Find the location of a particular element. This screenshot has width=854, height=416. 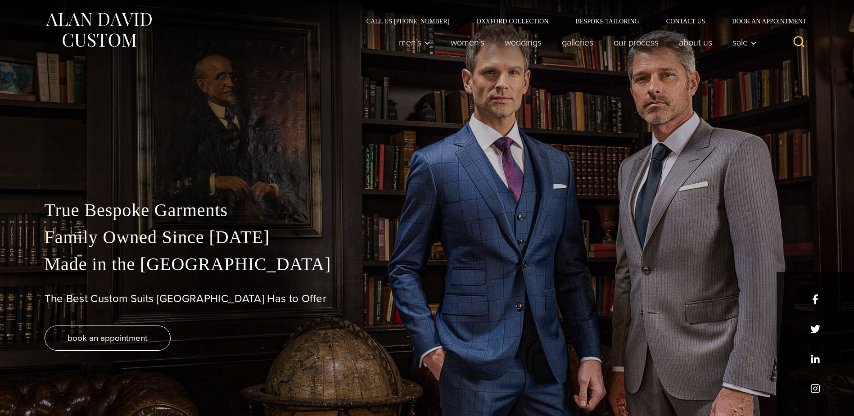

a: Our Process is located at coordinates (636, 42).